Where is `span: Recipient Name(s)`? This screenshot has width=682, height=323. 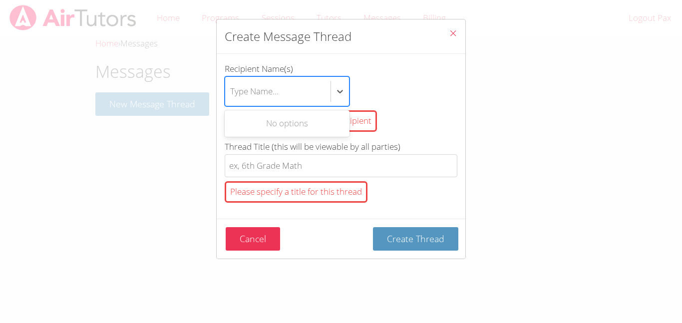 span: Recipient Name(s) is located at coordinates (259, 68).